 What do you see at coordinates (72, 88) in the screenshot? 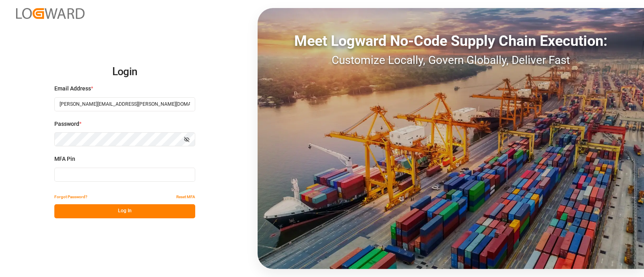
I see `span: Email Address` at bounding box center [72, 88].